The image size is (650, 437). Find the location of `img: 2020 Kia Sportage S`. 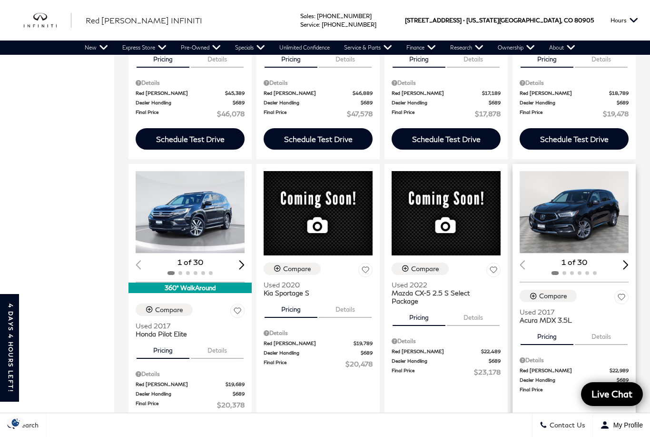

img: 2020 Kia Sportage S is located at coordinates (318, 213).